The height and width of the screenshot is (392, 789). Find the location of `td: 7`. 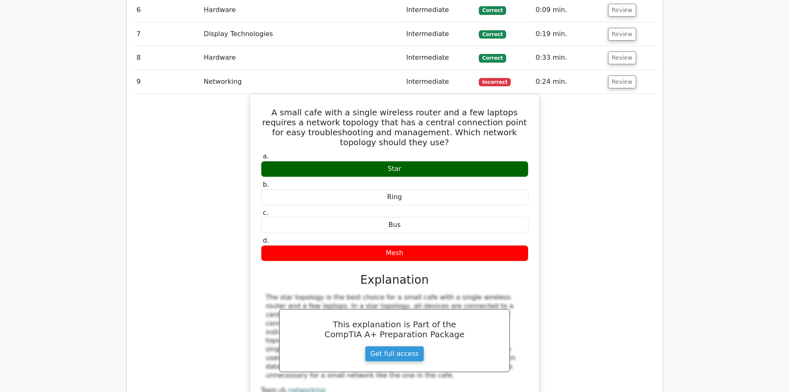

td: 7 is located at coordinates (167, 34).